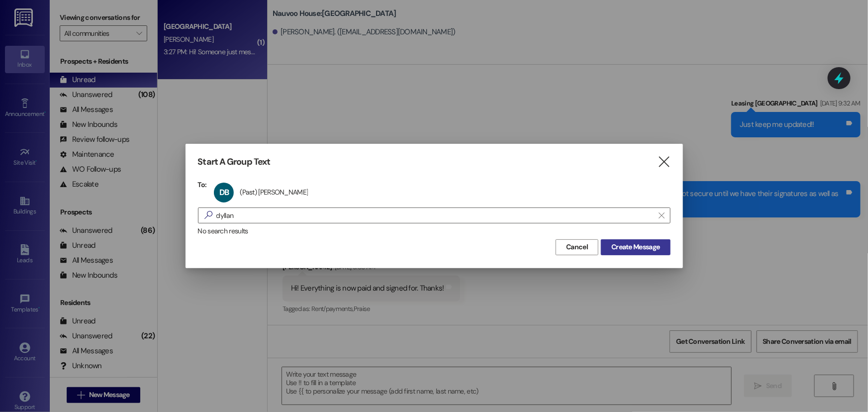 The width and height of the screenshot is (868, 412). What do you see at coordinates (202, 185) in the screenshot?
I see `h3: To:` at bounding box center [202, 185].